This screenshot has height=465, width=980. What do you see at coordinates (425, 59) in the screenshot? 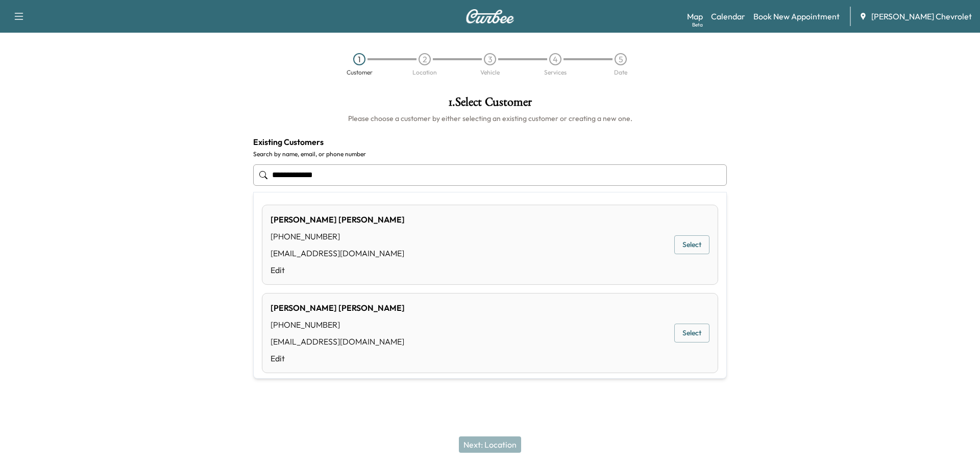
I see `div: 2` at bounding box center [425, 59].